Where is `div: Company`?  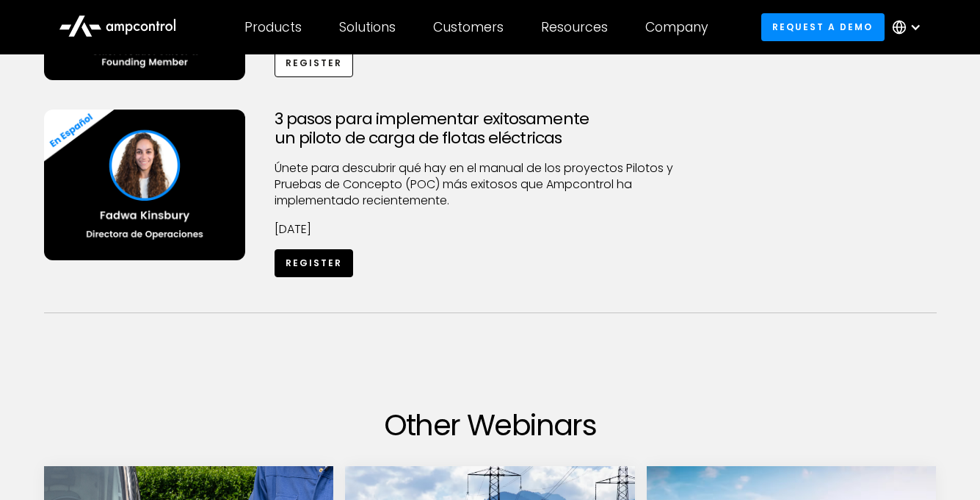 div: Company is located at coordinates (677, 27).